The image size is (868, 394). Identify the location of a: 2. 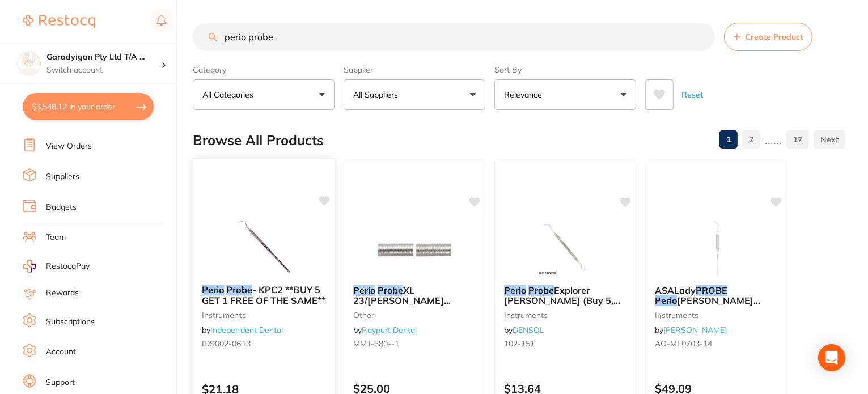
(751, 140).